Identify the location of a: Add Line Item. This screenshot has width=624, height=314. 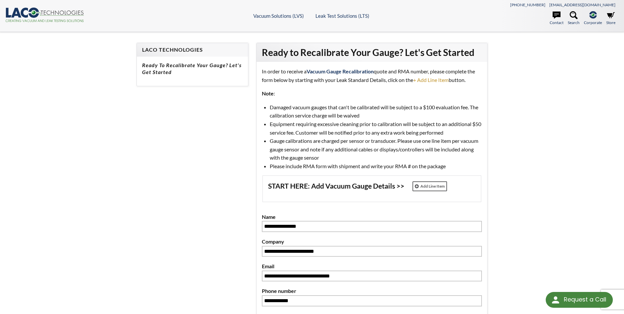
(430, 186).